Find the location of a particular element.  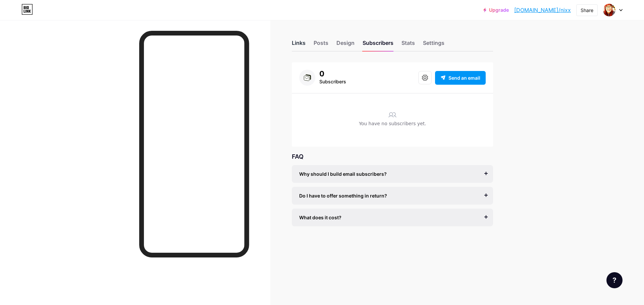

div: You have no subscribers yet. is located at coordinates (393, 126).